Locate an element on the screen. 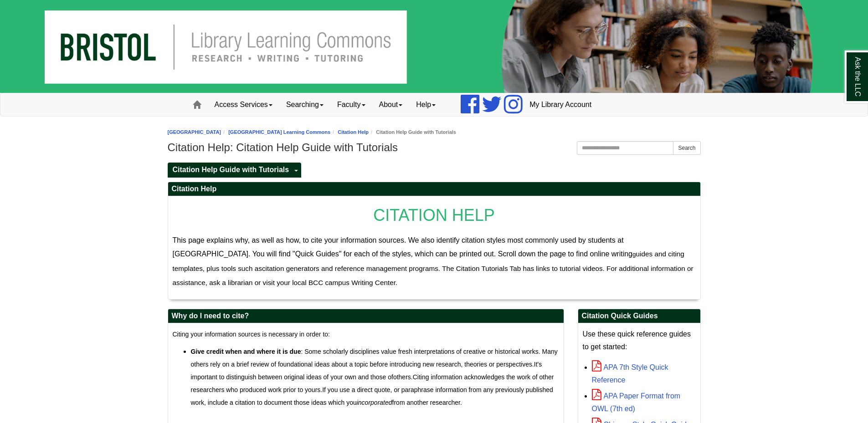 The height and width of the screenshot is (423, 868). a: Citation Help is located at coordinates (353, 132).